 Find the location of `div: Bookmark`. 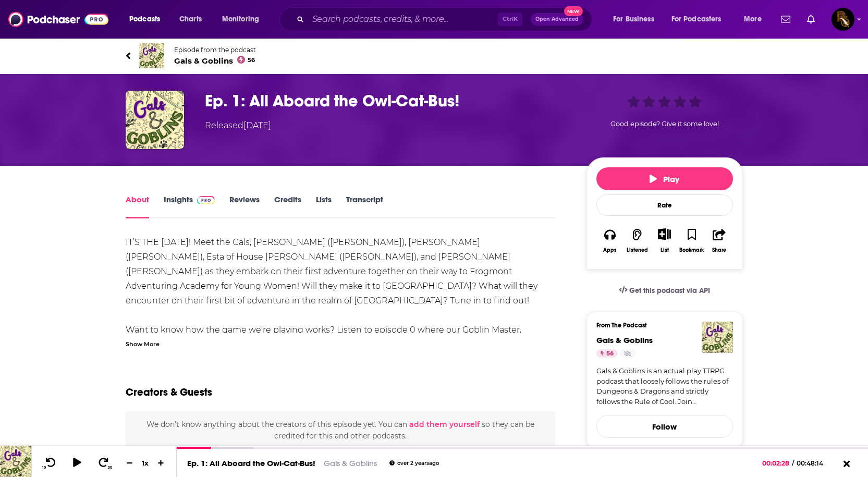

div: Bookmark is located at coordinates (692, 250).